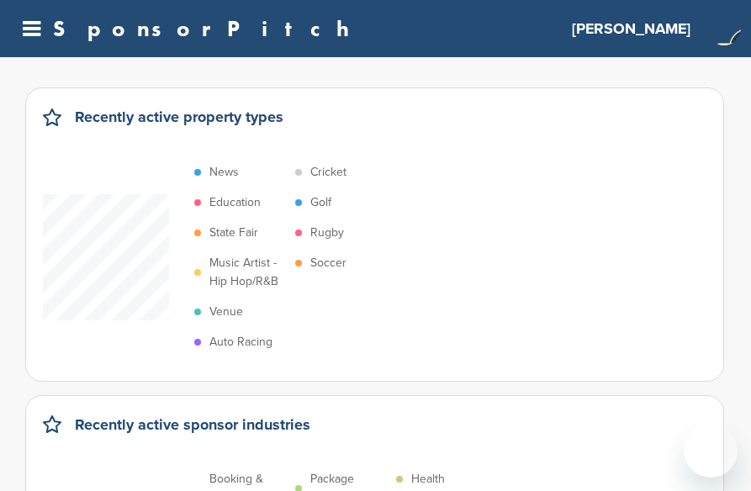 This screenshot has height=491, width=751. I want to click on p: Auto Racing, so click(240, 342).